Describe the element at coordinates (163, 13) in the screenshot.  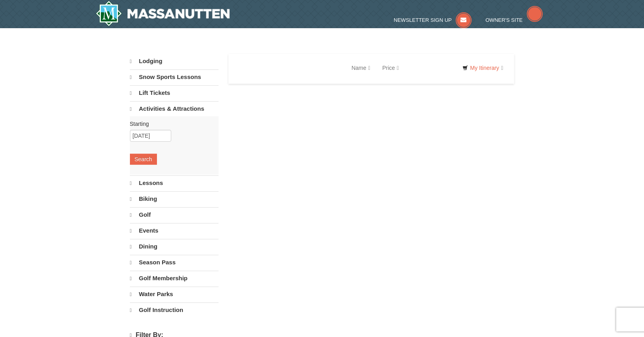
I see `img: Massanutten Resort Logo` at that location.